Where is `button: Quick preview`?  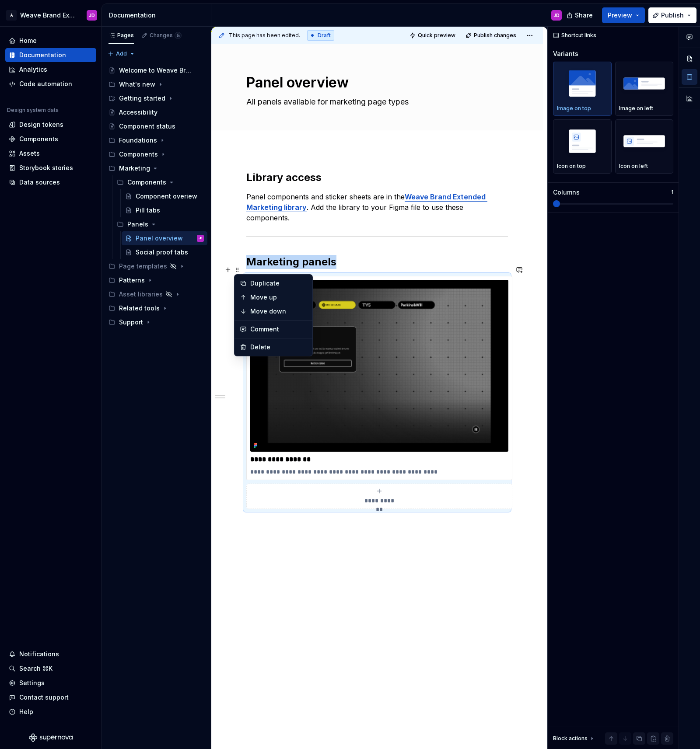 button: Quick preview is located at coordinates (434, 36).